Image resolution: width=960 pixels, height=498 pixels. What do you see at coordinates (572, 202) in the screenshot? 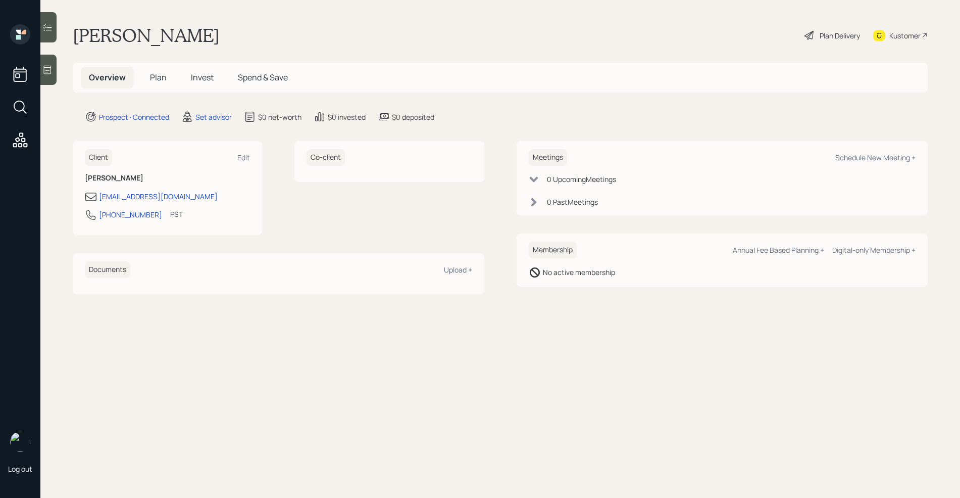
I see `div: 0 Past Meeting s` at bounding box center [572, 202].